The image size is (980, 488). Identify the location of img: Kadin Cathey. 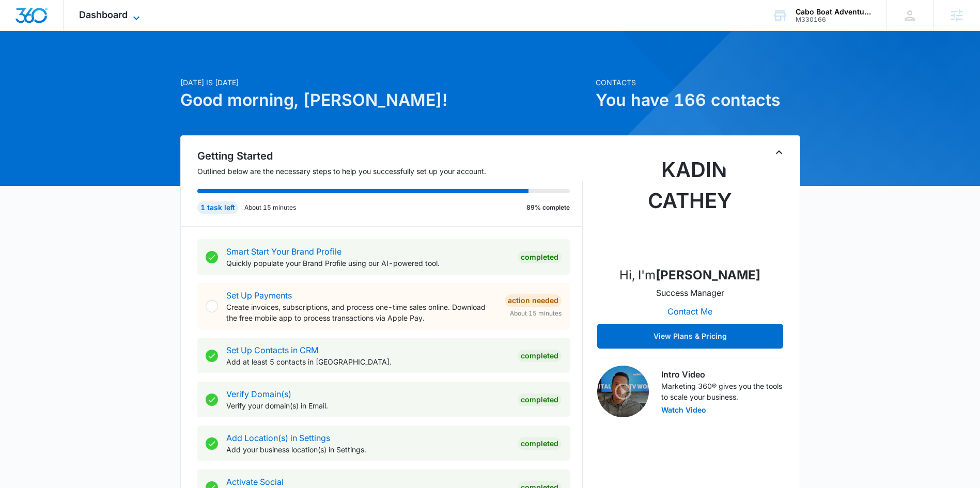
(691, 206).